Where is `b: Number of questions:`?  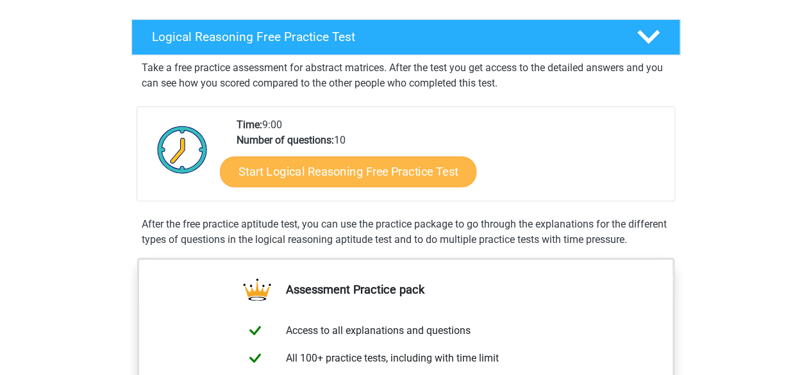
b: Number of questions: is located at coordinates (285, 140).